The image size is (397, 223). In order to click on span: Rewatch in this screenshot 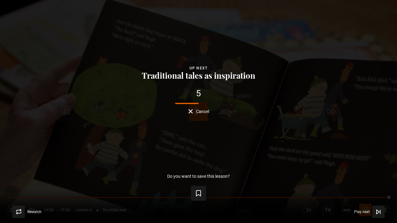, I will do `click(34, 212)`.